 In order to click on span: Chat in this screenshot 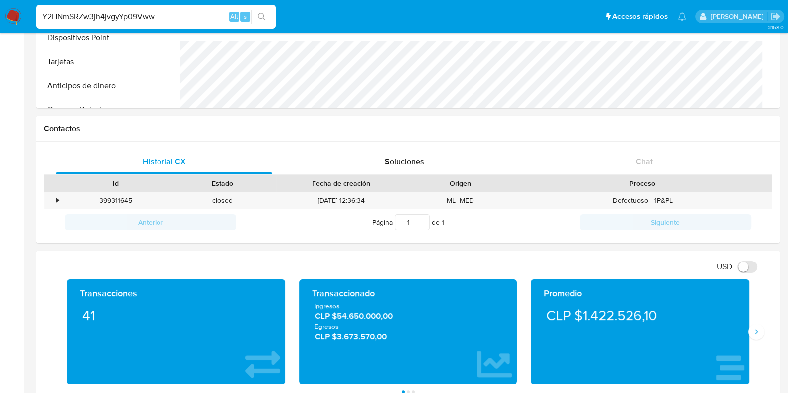, I will do `click(644, 161)`.